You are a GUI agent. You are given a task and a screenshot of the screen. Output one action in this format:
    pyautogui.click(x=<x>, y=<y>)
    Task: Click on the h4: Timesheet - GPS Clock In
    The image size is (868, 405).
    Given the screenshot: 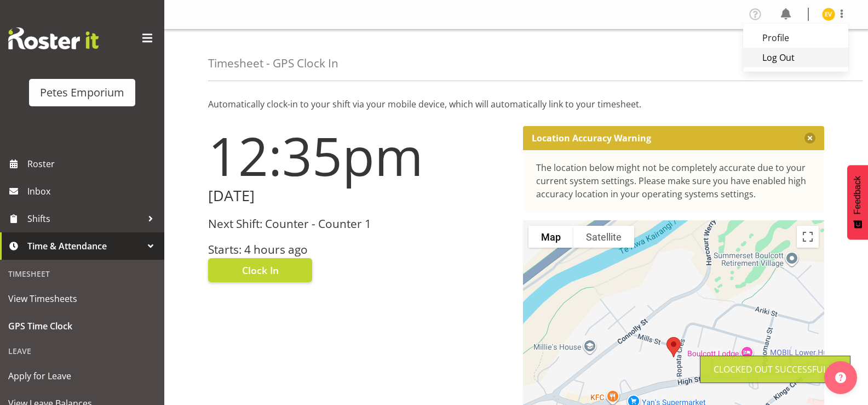 What is the action you would take?
    pyautogui.click(x=273, y=63)
    